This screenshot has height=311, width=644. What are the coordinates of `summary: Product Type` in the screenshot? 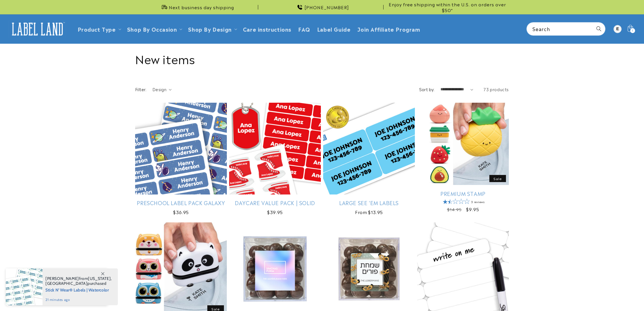 It's located at (99, 29).